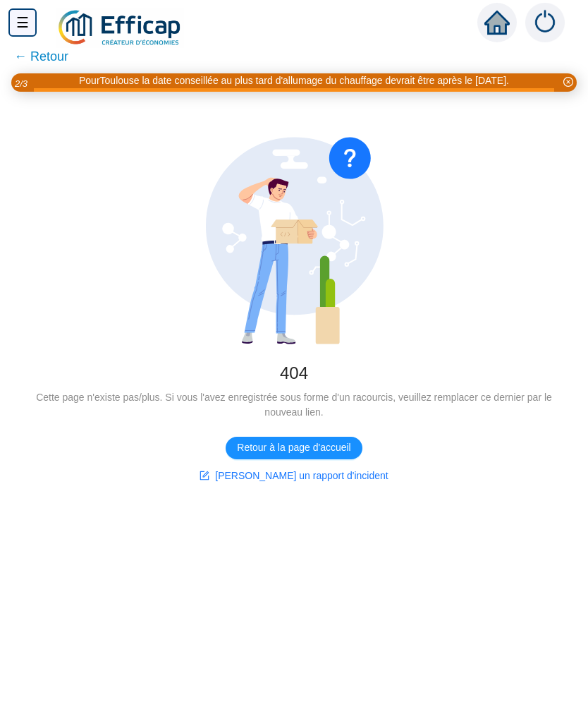 The height and width of the screenshot is (719, 588). What do you see at coordinates (293, 448) in the screenshot?
I see `button: Retour à la page d'accueil` at bounding box center [293, 448].